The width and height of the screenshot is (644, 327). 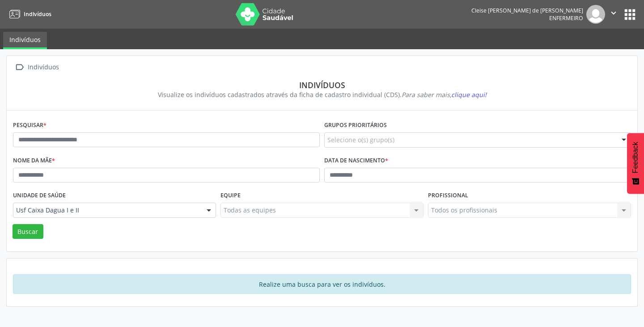 What do you see at coordinates (38, 14) in the screenshot?
I see `span: Indivíduos` at bounding box center [38, 14].